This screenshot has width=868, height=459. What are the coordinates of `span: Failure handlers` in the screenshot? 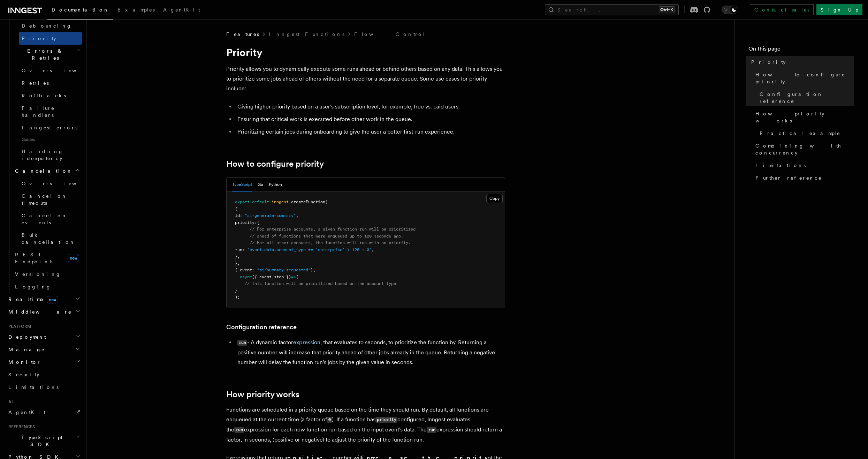 It's located at (38, 112).